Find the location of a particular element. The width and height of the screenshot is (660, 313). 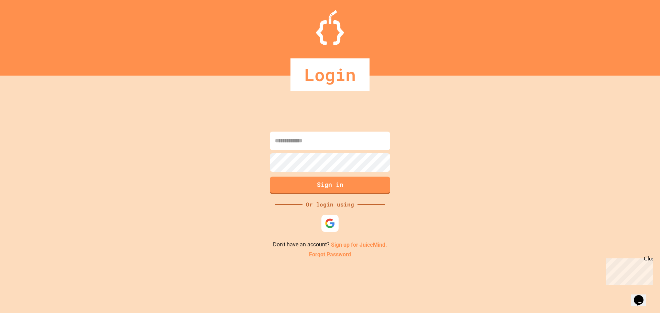

button: Sign in is located at coordinates (330, 185).